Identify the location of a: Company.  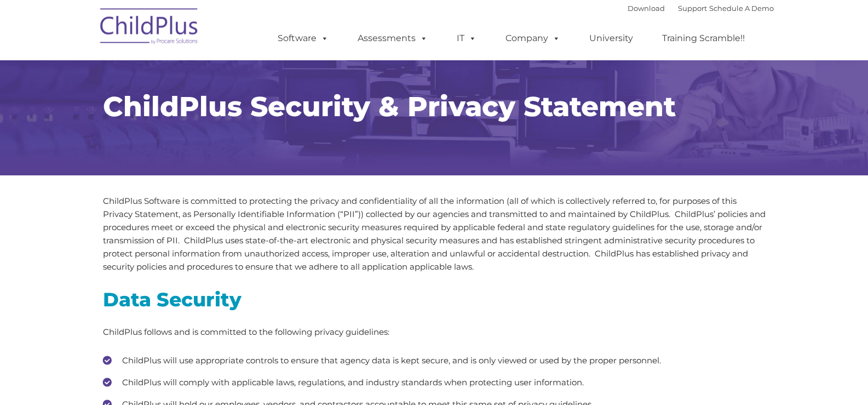
(533, 38).